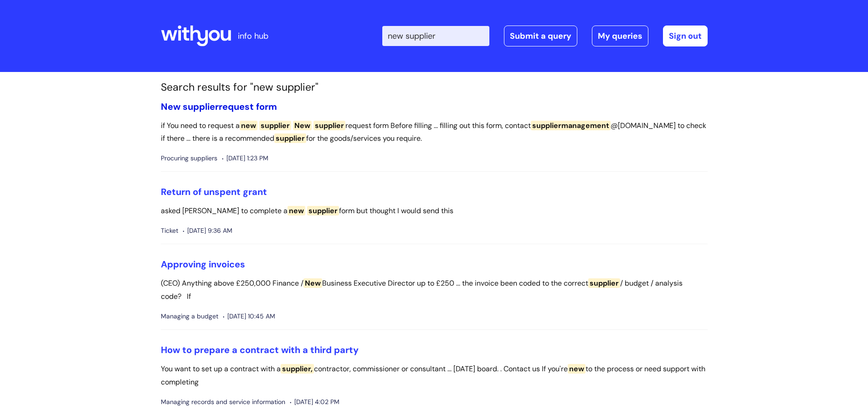 Image resolution: width=868 pixels, height=415 pixels. What do you see at coordinates (436, 36) in the screenshot?
I see `input: Search` at bounding box center [436, 36].